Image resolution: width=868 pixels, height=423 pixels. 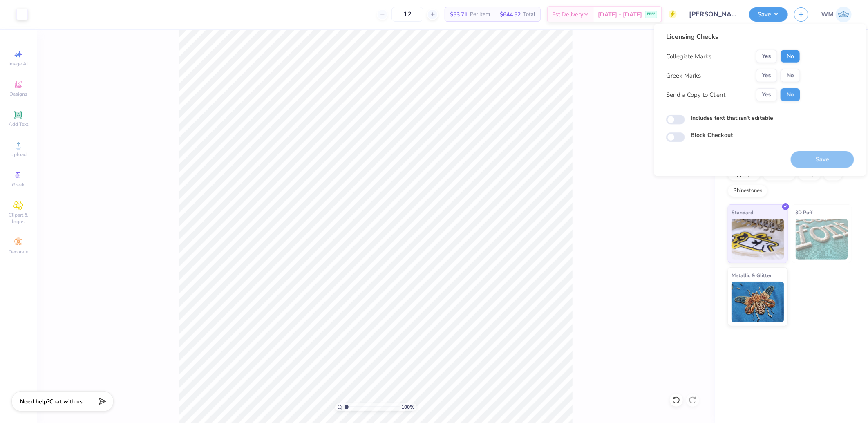 I want to click on span: Add Text, so click(x=19, y=124).